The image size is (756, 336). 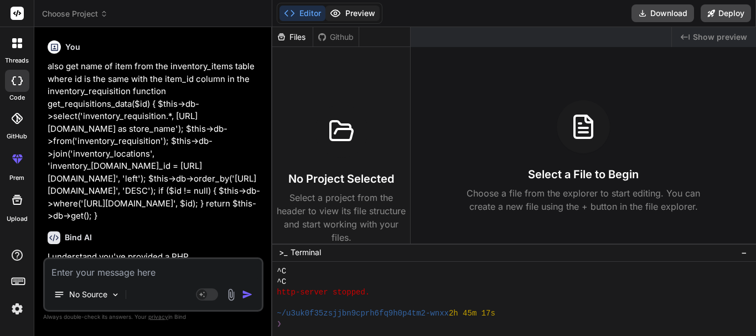 I want to click on img: attachment, so click(x=231, y=294).